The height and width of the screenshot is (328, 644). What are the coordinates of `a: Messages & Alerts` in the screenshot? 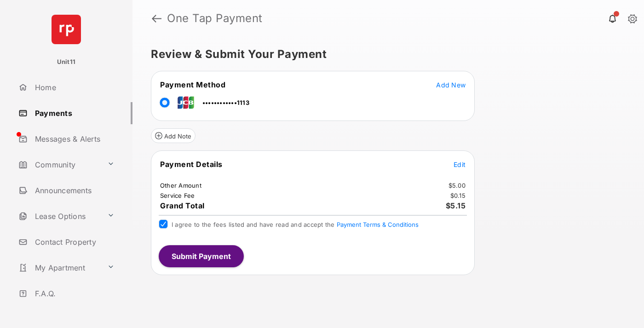 It's located at (74, 139).